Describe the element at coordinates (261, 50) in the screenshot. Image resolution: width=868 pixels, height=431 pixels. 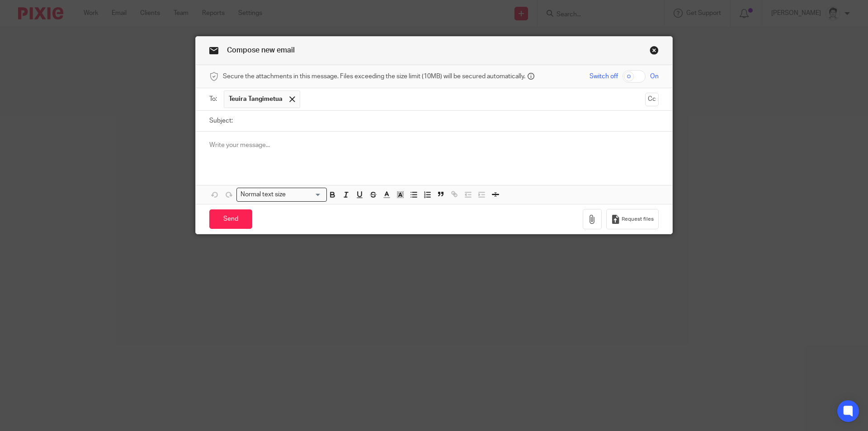
I see `span: Compose new email` at that location.